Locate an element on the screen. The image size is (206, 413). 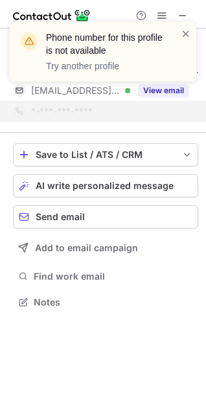
button: save-profile-one-click is located at coordinates (106, 155).